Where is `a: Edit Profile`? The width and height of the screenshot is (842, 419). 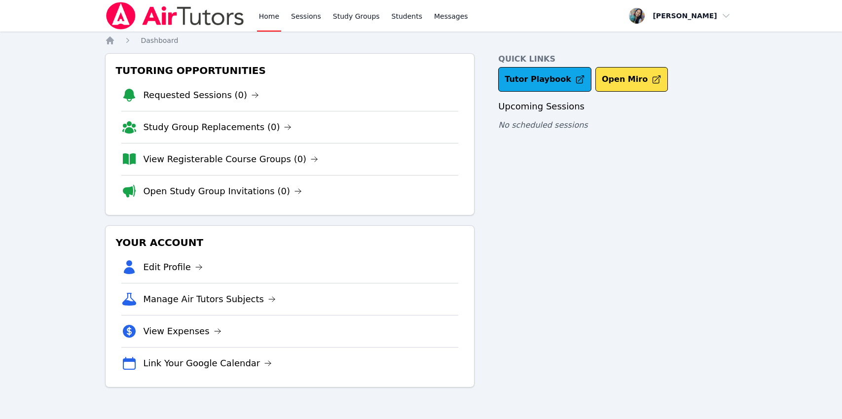 a: Edit Profile is located at coordinates (173, 267).